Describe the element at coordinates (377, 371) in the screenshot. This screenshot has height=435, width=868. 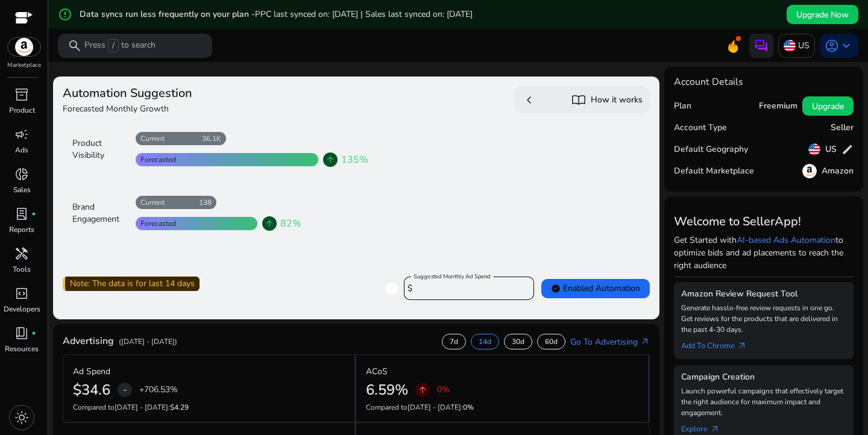
I see `p: ACoS` at that location.